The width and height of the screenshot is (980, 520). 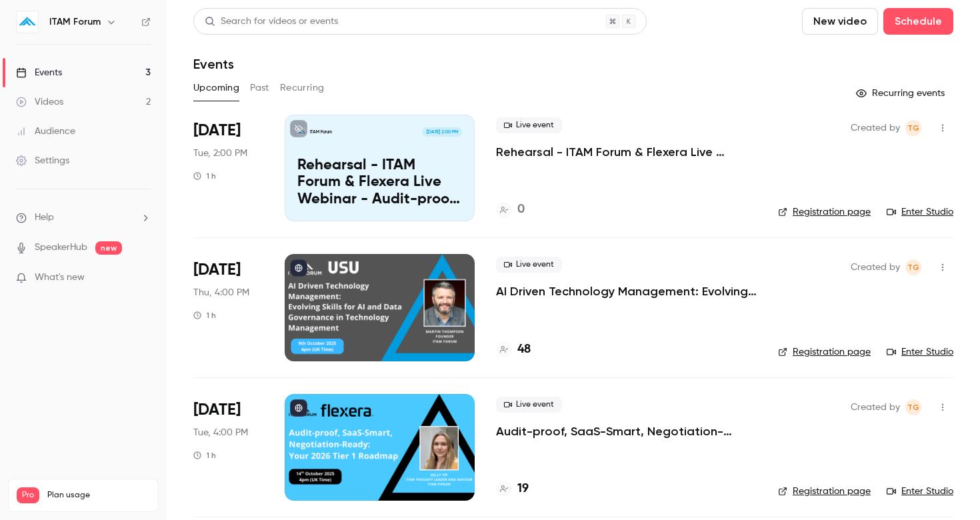 What do you see at coordinates (40, 102) in the screenshot?
I see `div: Videos` at bounding box center [40, 102].